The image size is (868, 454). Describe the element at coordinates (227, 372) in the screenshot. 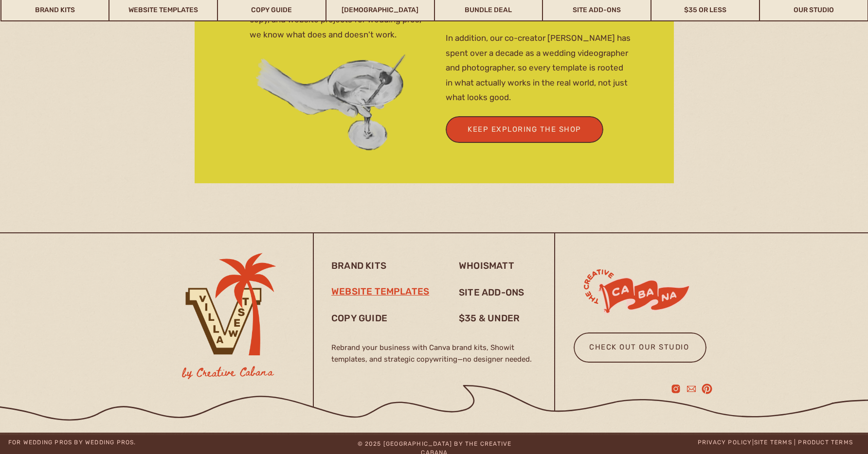

I see `h3: by Creative Cabana` at that location.